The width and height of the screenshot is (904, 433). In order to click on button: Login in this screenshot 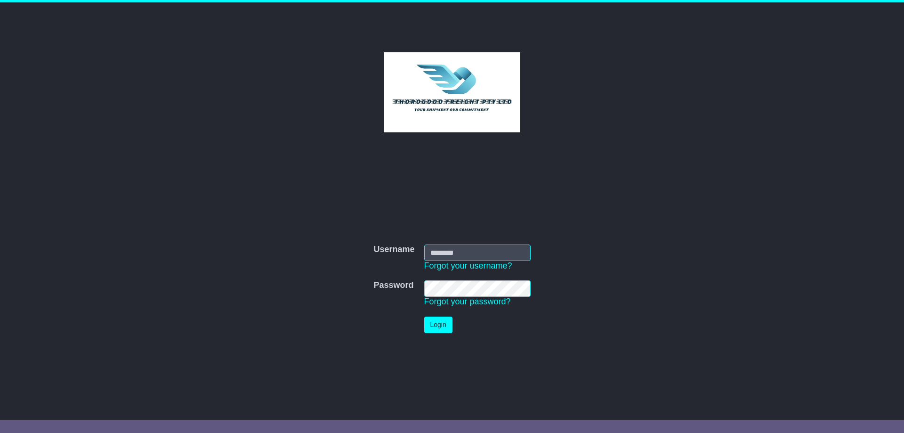, I will do `click(438, 324)`.